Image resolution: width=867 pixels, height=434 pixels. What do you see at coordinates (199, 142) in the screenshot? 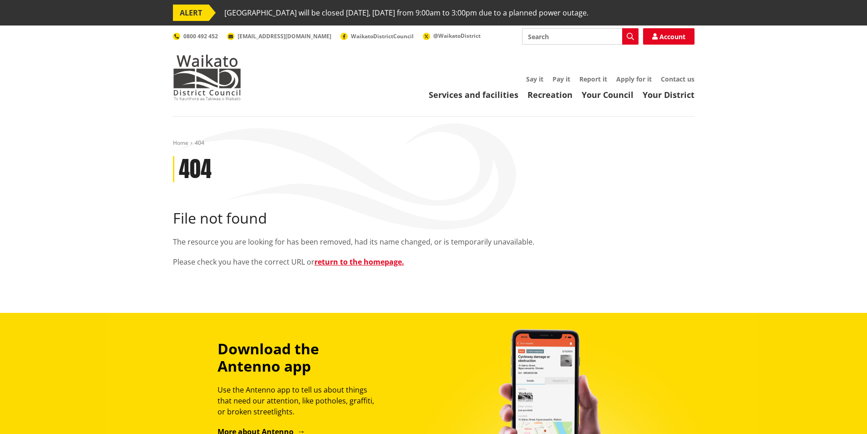
I see `span: 404` at bounding box center [199, 142].